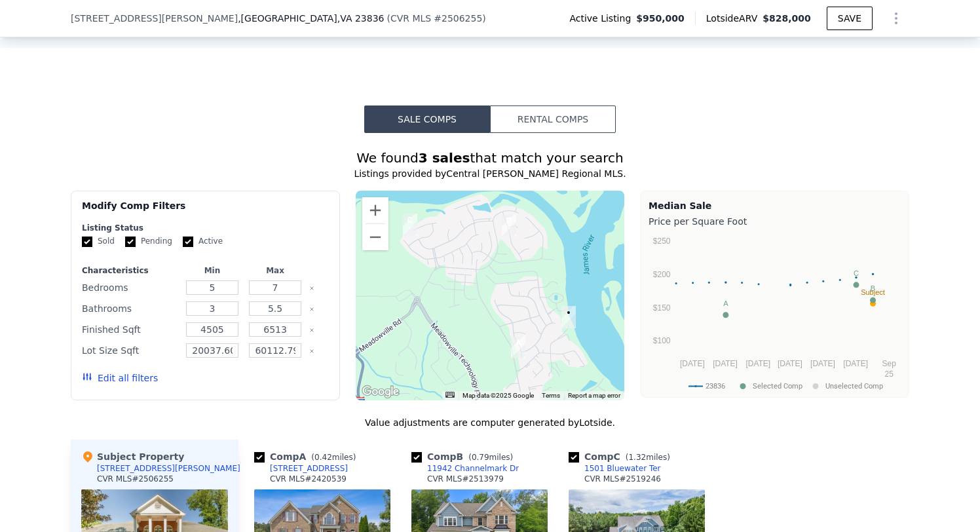 This screenshot has height=532, width=980. Describe the element at coordinates (490, 423) in the screenshot. I see `div: Value adjustments are computer generated by Lotside .` at that location.